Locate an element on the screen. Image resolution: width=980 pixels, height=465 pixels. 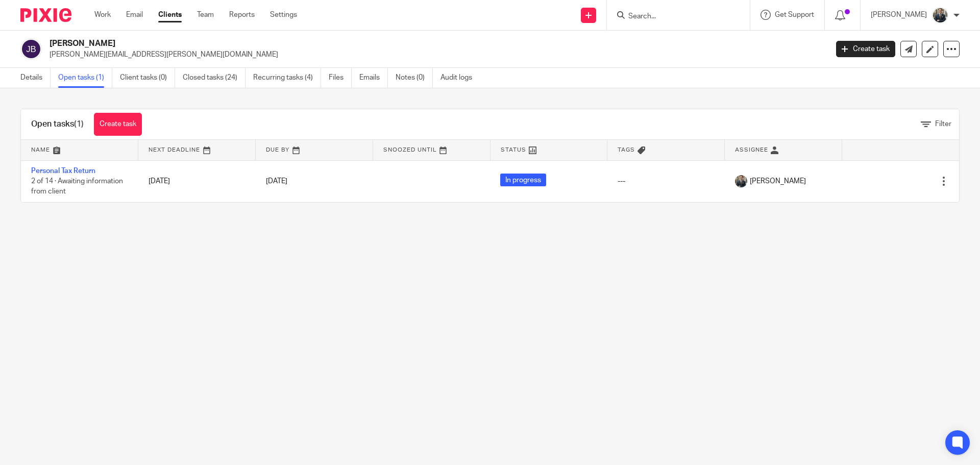
a: Recurring tasks (4) is located at coordinates (287, 78).